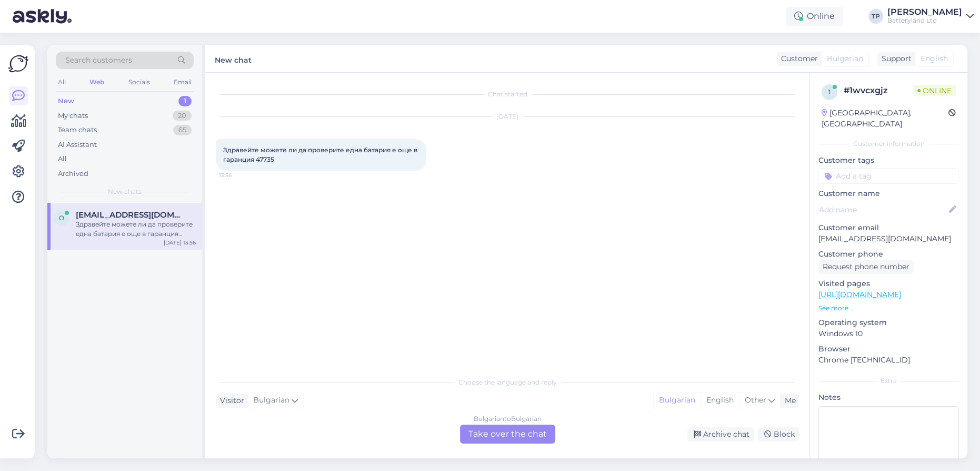 This screenshot has width=980, height=471. What do you see at coordinates (866, 266) in the screenshot?
I see `div: Request phone number` at bounding box center [866, 266].